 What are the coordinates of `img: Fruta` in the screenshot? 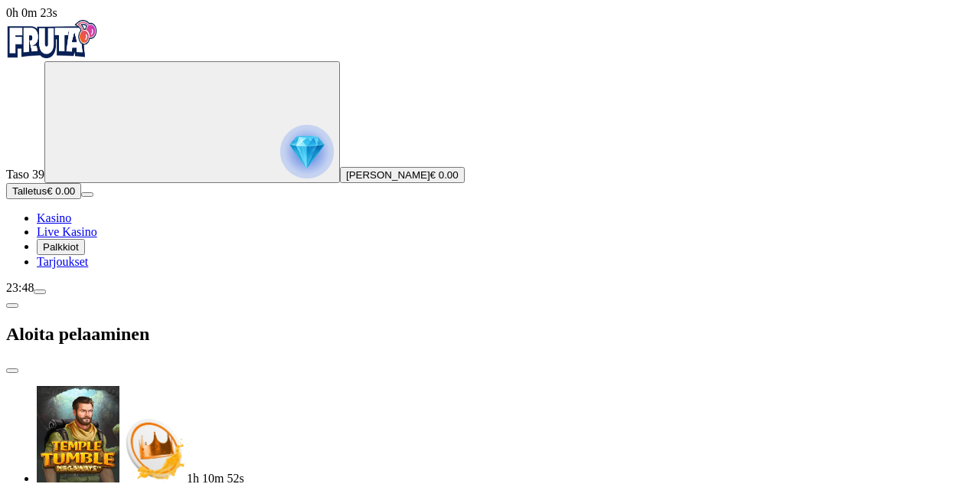 It's located at (52, 39).